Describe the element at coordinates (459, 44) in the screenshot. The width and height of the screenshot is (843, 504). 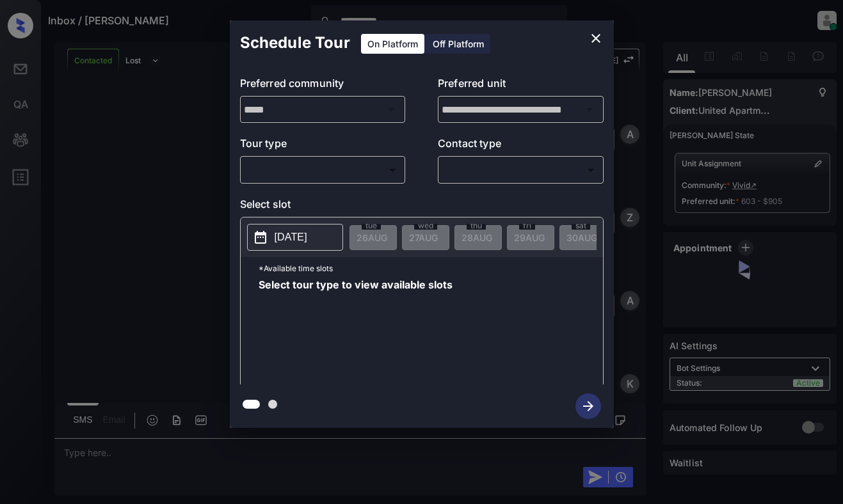
I see `div: Off Platform` at that location.